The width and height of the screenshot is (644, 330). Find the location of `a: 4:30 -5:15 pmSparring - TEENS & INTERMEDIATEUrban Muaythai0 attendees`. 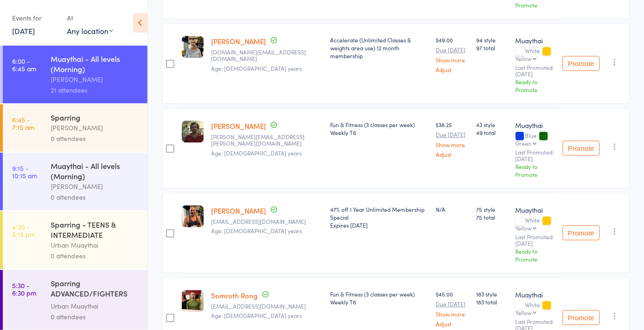

a: 4:30 -5:15 pmSparring - TEENS & INTERMEDIATEUrban Muaythai0 attendees is located at coordinates (75, 240).